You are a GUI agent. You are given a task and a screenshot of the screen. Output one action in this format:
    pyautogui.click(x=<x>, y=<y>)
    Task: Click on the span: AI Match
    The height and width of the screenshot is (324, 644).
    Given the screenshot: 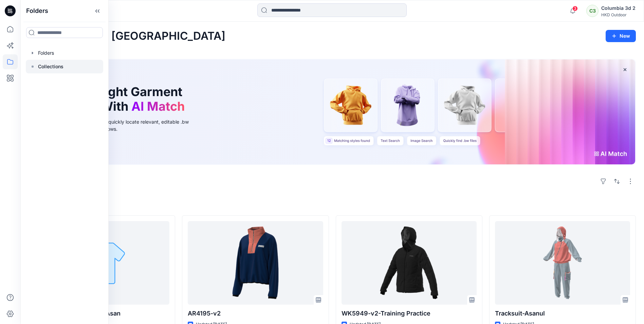 What is the action you would take?
    pyautogui.click(x=158, y=107)
    